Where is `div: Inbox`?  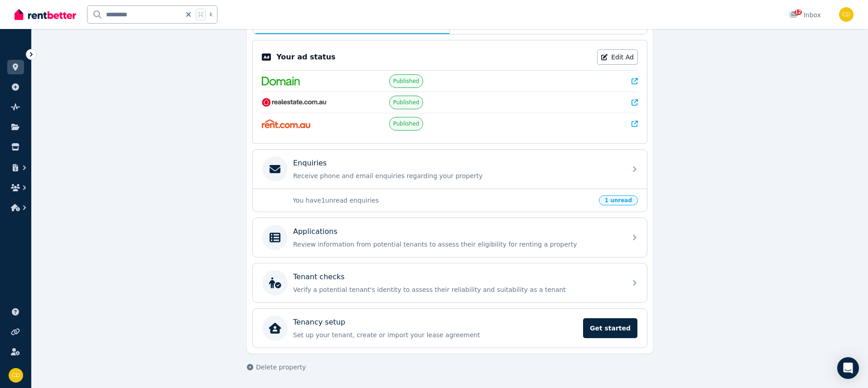
div: Inbox is located at coordinates (805, 15).